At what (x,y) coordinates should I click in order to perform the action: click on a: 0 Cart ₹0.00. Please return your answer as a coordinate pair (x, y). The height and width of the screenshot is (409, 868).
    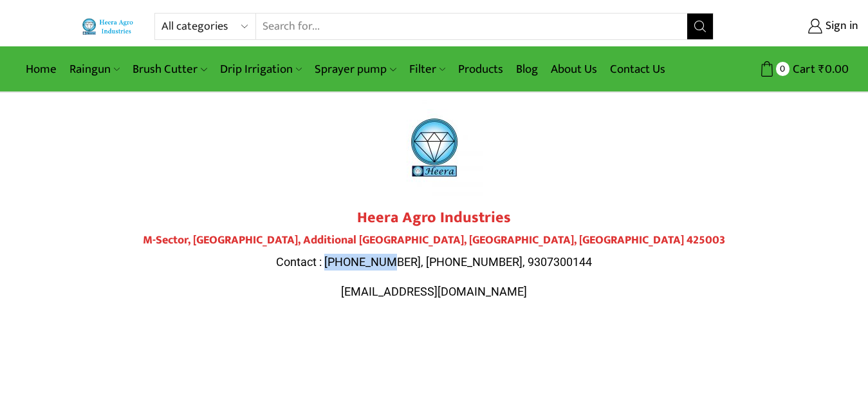
    Looking at the image, I should click on (788, 69).